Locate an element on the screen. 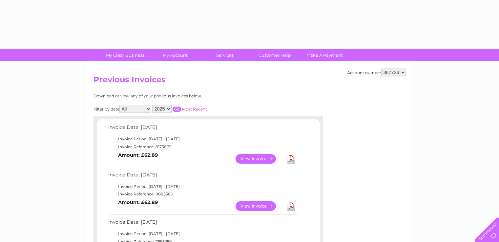 This screenshot has height=242, width=499. td: Invoice Reference: 8173872 is located at coordinates (202, 147).